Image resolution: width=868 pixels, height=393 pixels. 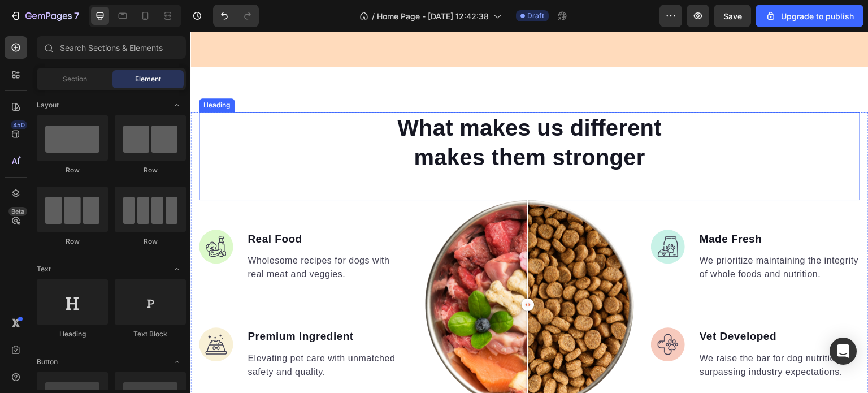 I want to click on div: Open Intercom Messenger, so click(x=843, y=351).